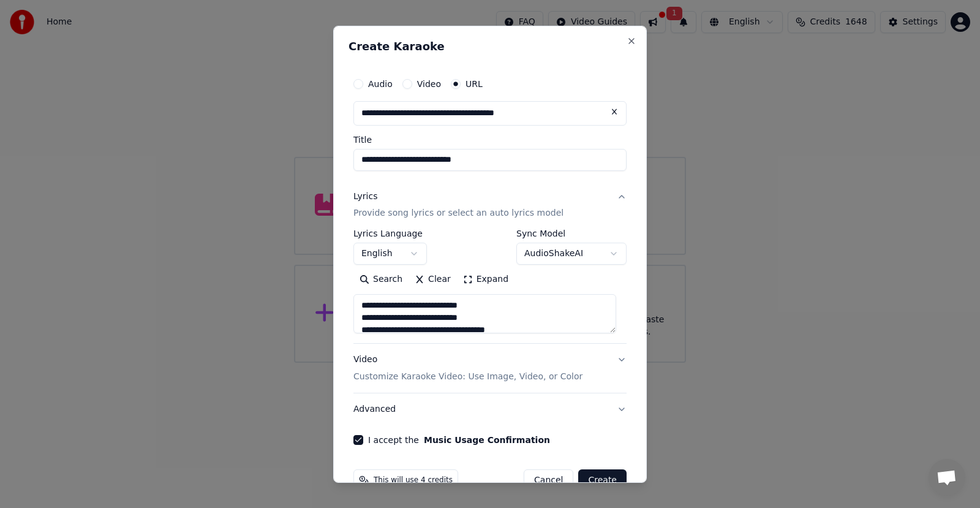  I want to click on button: Create, so click(603, 480).